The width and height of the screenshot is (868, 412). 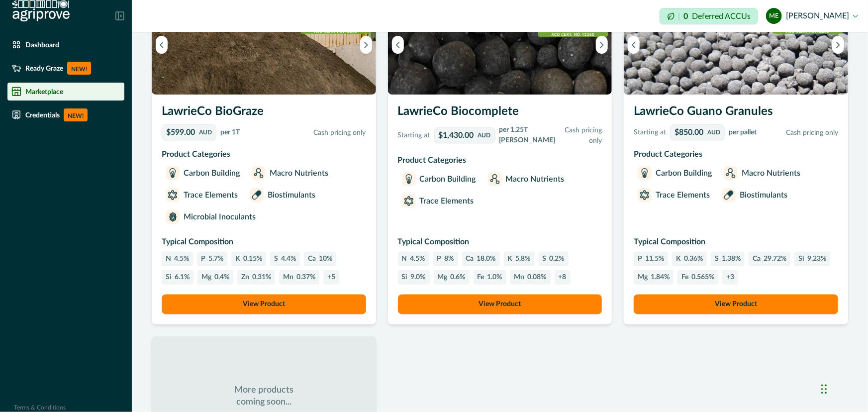 I want to click on p: 9.23%, so click(x=817, y=259).